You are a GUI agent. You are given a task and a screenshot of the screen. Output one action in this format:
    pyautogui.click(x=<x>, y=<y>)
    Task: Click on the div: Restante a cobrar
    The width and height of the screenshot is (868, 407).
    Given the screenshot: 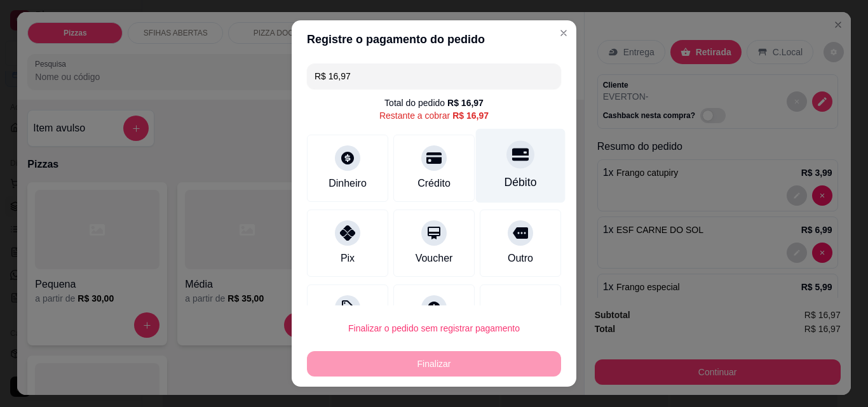 What is the action you would take?
    pyautogui.click(x=434, y=115)
    